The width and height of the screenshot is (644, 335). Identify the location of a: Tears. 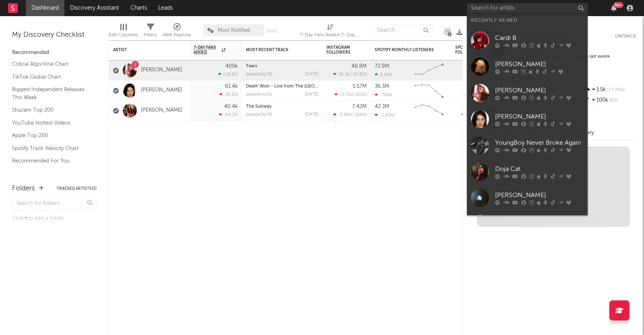
(252, 66).